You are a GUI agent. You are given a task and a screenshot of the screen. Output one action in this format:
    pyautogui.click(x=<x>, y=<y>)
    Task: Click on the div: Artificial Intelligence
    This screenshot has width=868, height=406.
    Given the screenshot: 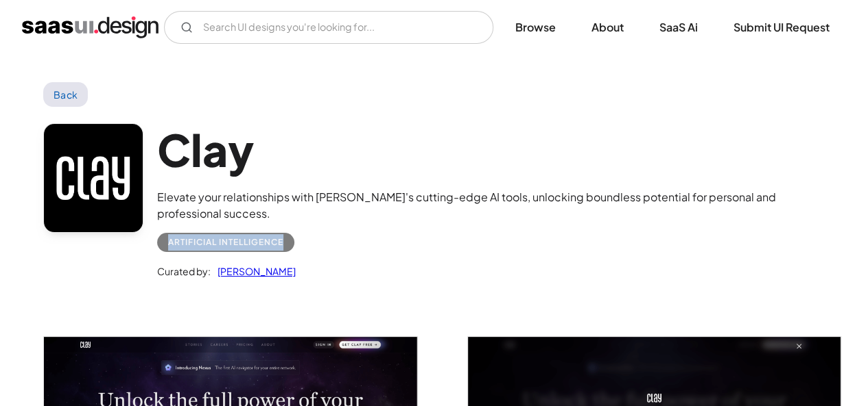 What is the action you would take?
    pyautogui.click(x=226, y=242)
    